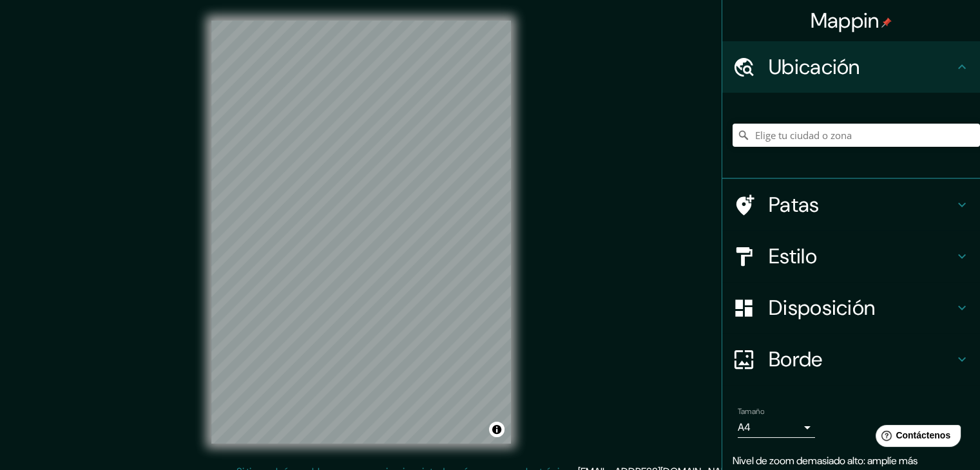 The height and width of the screenshot is (470, 980). Describe the element at coordinates (792, 256) in the screenshot. I see `font: Estilo` at that location.